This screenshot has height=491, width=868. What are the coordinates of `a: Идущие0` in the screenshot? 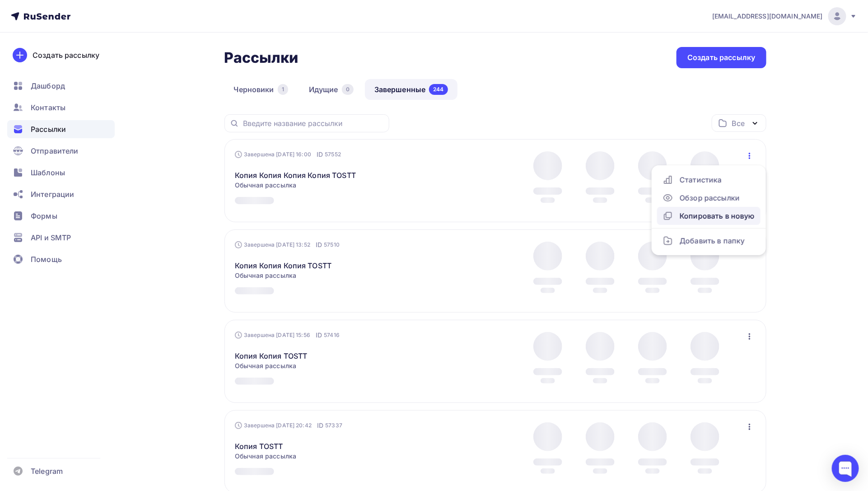 It's located at (331, 89).